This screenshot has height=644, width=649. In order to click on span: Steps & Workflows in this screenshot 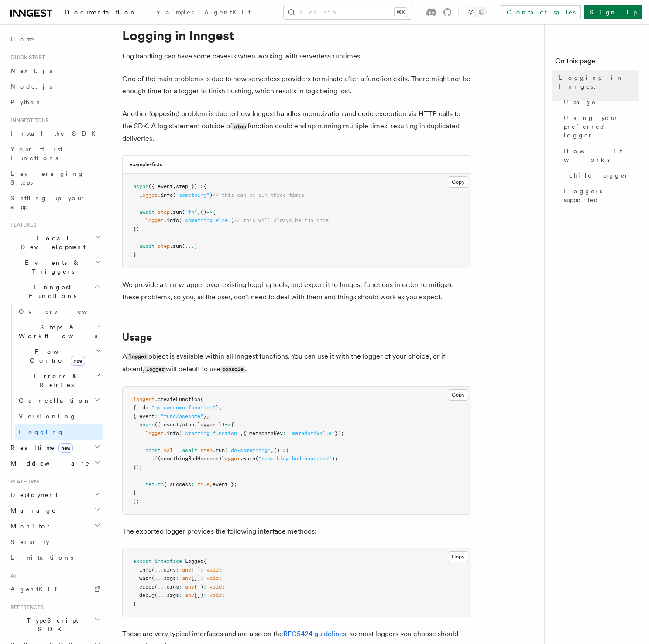, I will do `click(56, 332)`.